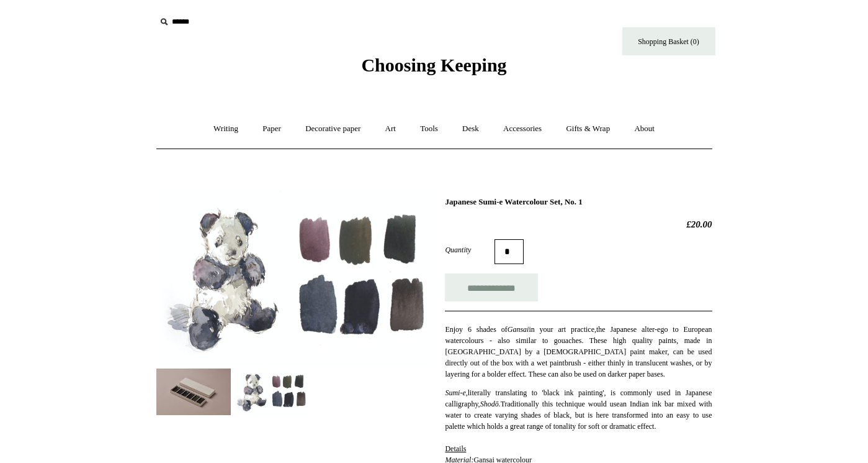 The height and width of the screenshot is (463, 868). Describe the element at coordinates (469, 249) in the screenshot. I see `label: Quantity` at that location.